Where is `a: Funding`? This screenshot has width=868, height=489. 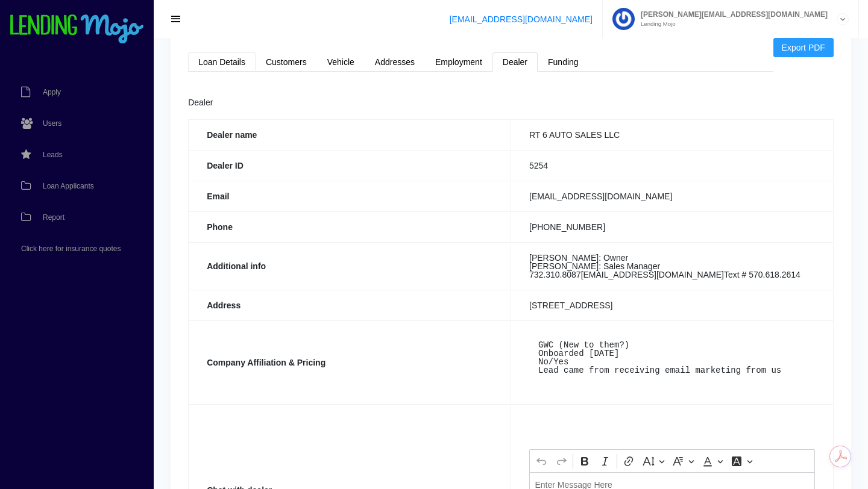 a: Funding is located at coordinates (563, 62).